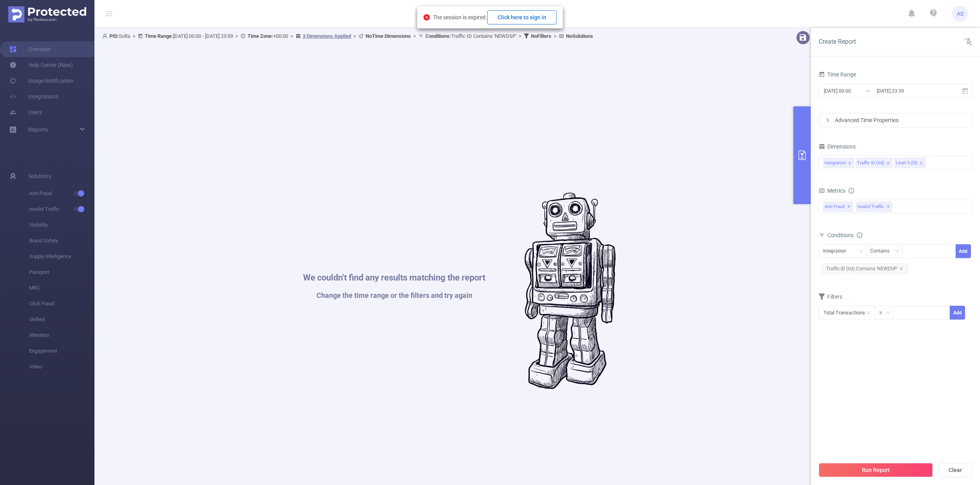 This screenshot has width=980, height=485. Describe the element at coordinates (389, 35) in the screenshot. I see `b: No Time Dimensions` at that location.